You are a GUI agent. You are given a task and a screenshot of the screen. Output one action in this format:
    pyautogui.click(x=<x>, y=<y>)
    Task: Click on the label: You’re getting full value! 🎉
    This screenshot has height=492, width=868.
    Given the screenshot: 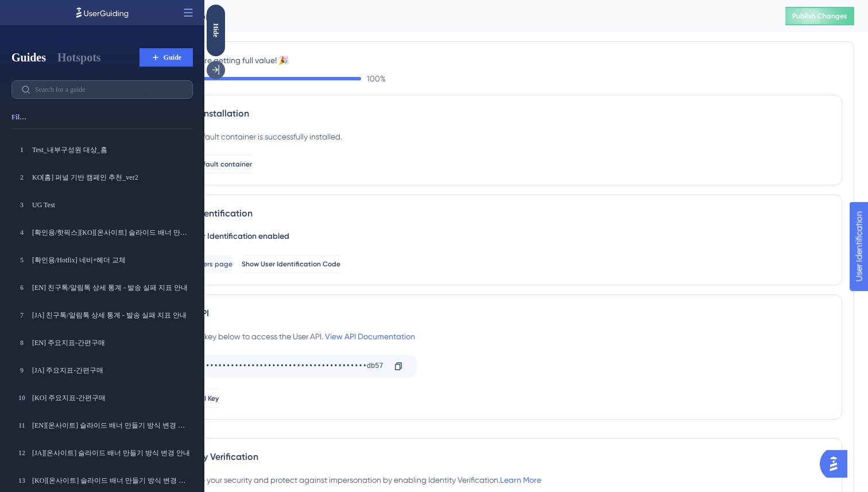 What is the action you would take?
    pyautogui.click(x=516, y=60)
    